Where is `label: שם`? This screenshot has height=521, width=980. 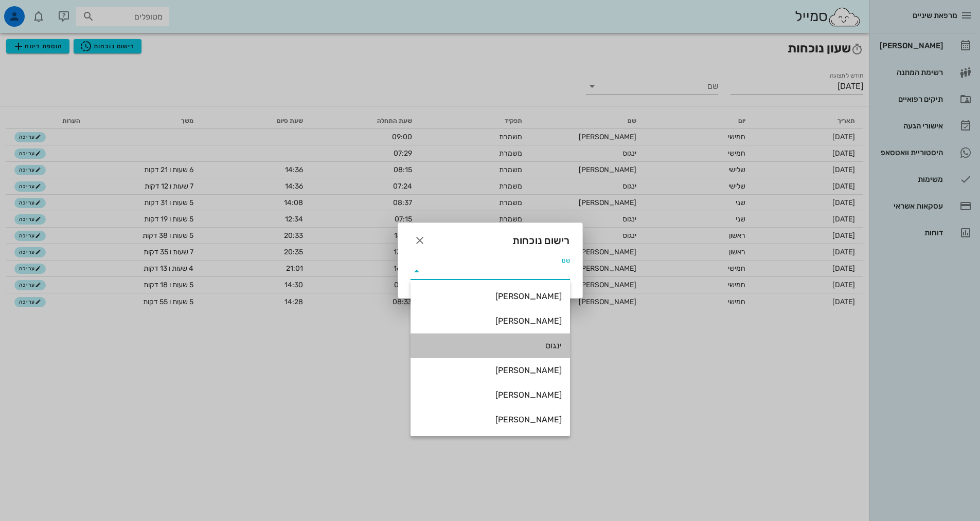 label: שם is located at coordinates (566, 260).